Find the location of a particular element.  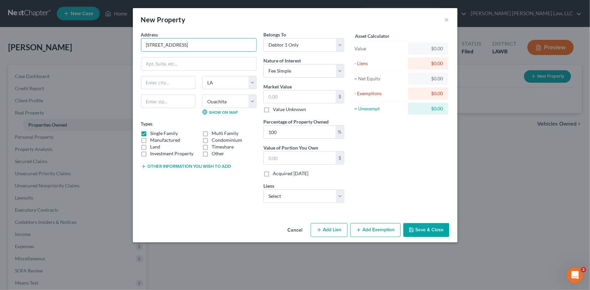

label: Condominium is located at coordinates (227, 140).